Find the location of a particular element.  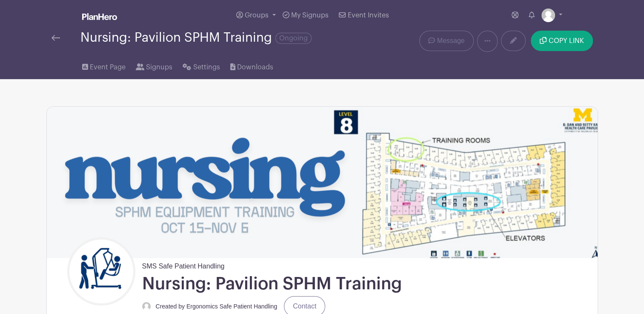

span: COPY LINK is located at coordinates (566, 41).